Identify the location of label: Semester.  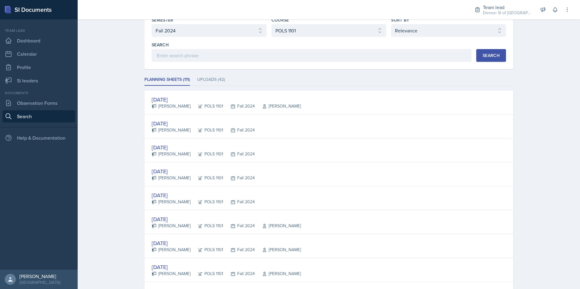
(162, 20).